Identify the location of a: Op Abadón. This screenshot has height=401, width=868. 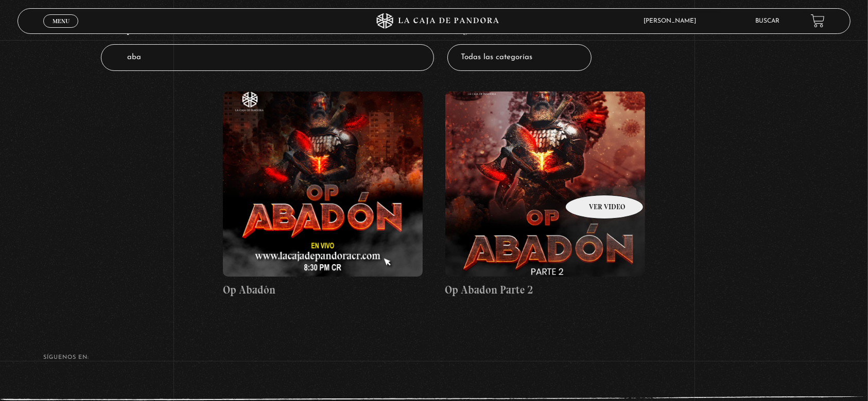
(323, 195).